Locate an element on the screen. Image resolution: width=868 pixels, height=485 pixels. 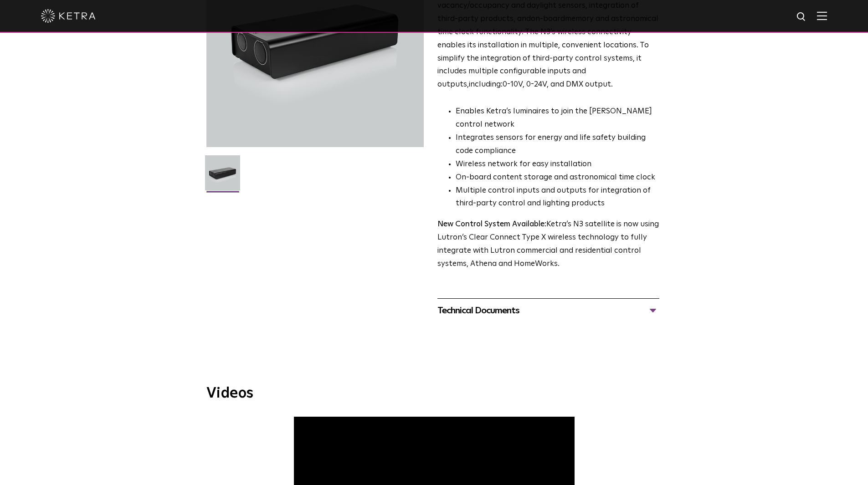
img: ketra-logo-2019-white is located at coordinates (68, 16).